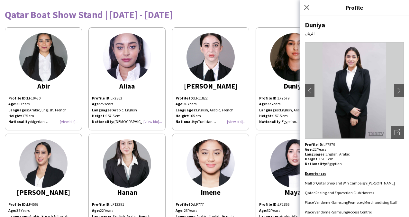 The width and height of the screenshot is (409, 217). I want to click on p: LF2866, so click(294, 204).